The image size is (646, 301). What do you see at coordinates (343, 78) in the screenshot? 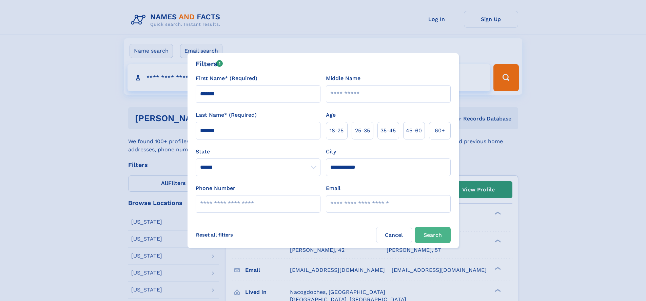
I see `label: Middle Name` at bounding box center [343, 78].